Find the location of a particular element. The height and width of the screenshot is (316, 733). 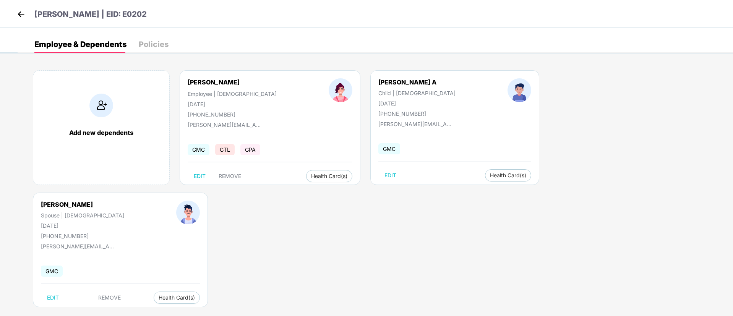

div: Employee & Dependents is located at coordinates (80, 44).